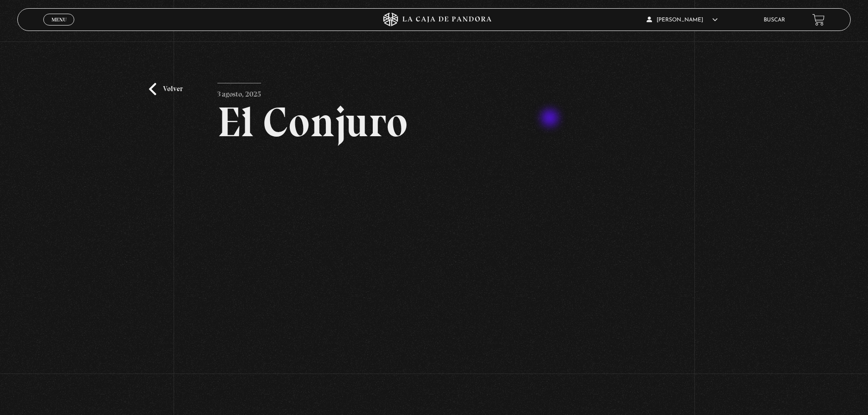 Image resolution: width=868 pixels, height=415 pixels. I want to click on p: 3 agosto, 2025, so click(240, 92).